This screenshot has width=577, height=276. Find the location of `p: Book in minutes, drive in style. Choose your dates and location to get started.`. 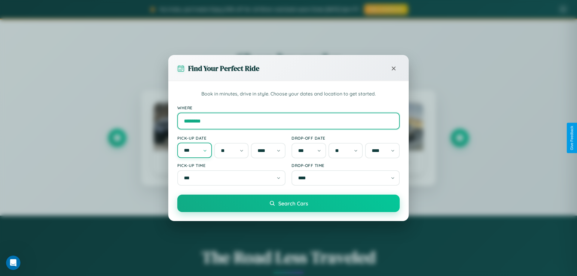

p: Book in minutes, drive in style. Choose your dates and location to get started. is located at coordinates (288, 94).